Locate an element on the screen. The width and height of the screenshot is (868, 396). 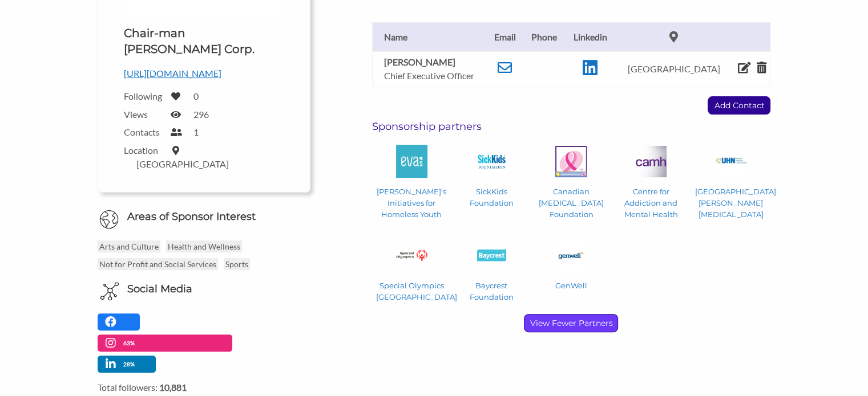
p: Health and Wellness is located at coordinates (204, 246).